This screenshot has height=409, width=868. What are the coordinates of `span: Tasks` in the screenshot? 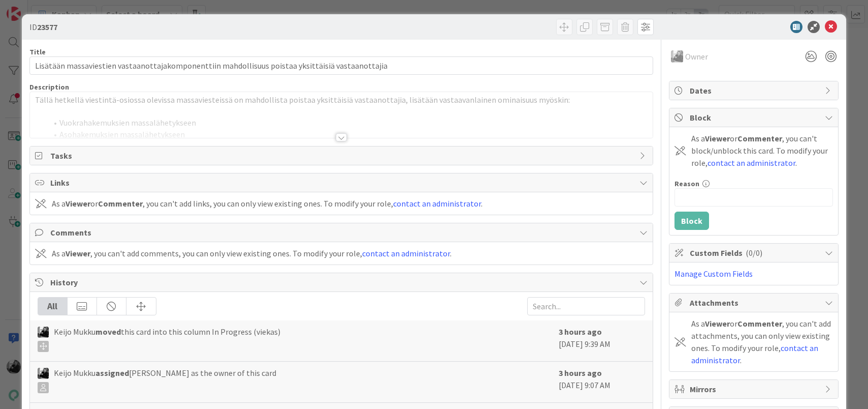 It's located at (342, 156).